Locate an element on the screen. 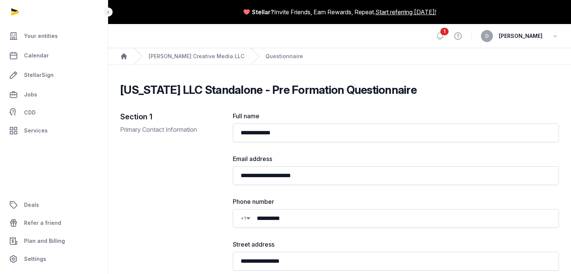  span: CDD is located at coordinates (30, 113).